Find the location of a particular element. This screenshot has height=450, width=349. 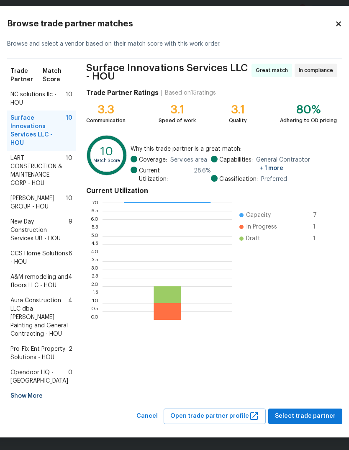

text: 3.5 is located at coordinates (95, 261).